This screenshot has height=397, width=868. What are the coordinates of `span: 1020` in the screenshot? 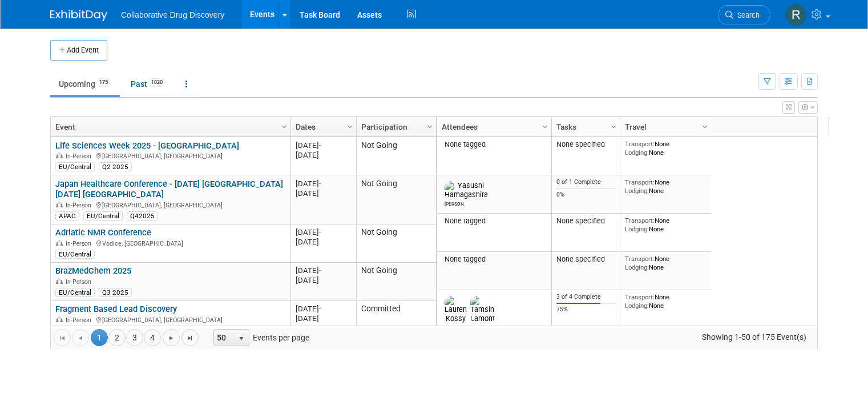 It's located at (157, 82).